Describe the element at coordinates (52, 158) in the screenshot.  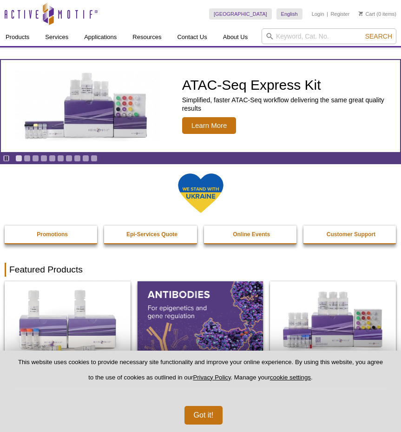
I see `a: Go to slide 5` at that location.